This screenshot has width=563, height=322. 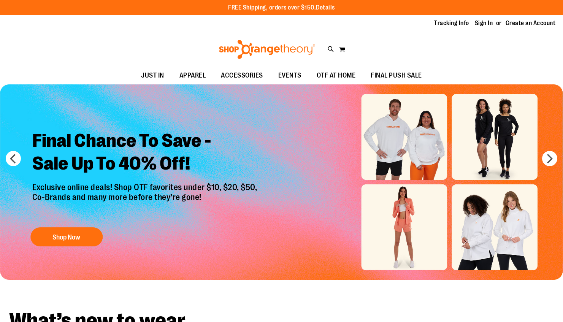 What do you see at coordinates (267, 49) in the screenshot?
I see `img: Shop Orangetheory` at bounding box center [267, 49].